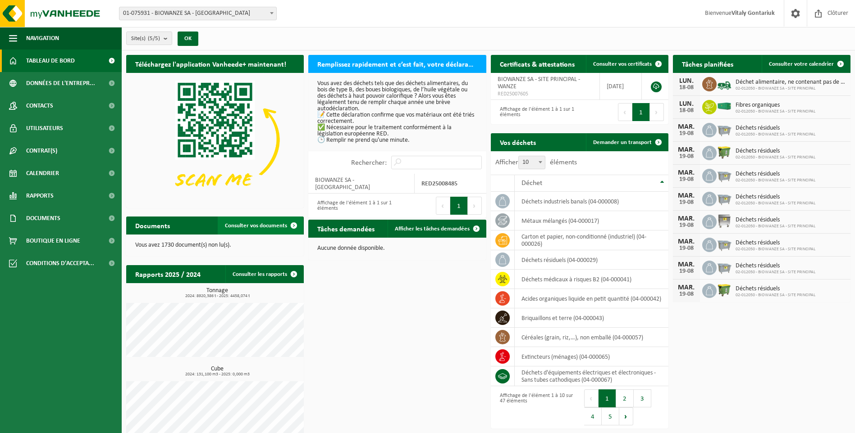 This screenshot has width=855, height=433. Describe the element at coordinates (352, 206) in the screenshot. I see `div: Affichage de l'élément 1 à 1 sur 1 éléments` at that location.